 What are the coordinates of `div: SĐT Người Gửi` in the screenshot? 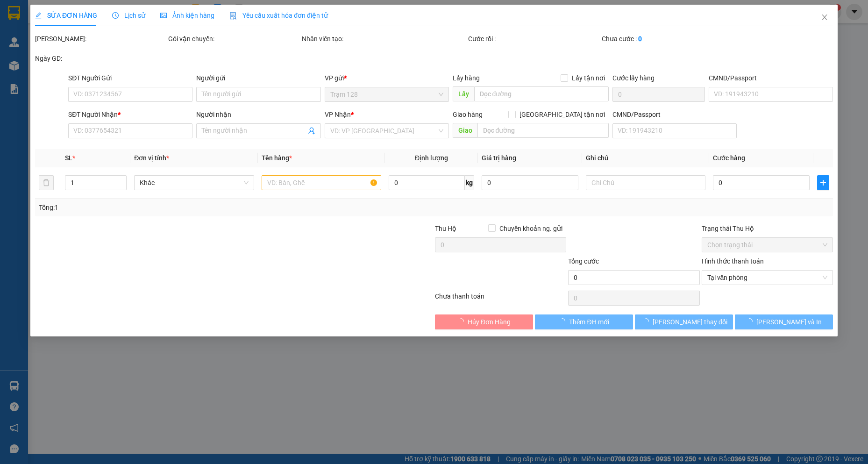 It's located at (130, 78).